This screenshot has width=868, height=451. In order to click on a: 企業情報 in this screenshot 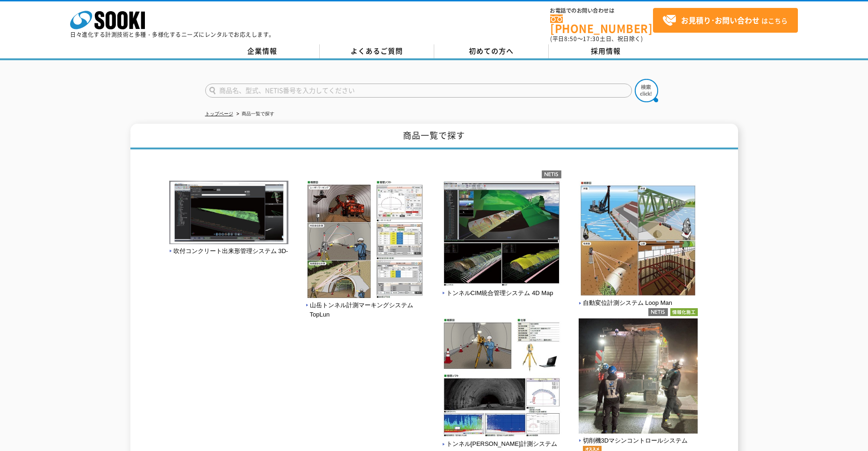, I will do `click(263, 51)`.